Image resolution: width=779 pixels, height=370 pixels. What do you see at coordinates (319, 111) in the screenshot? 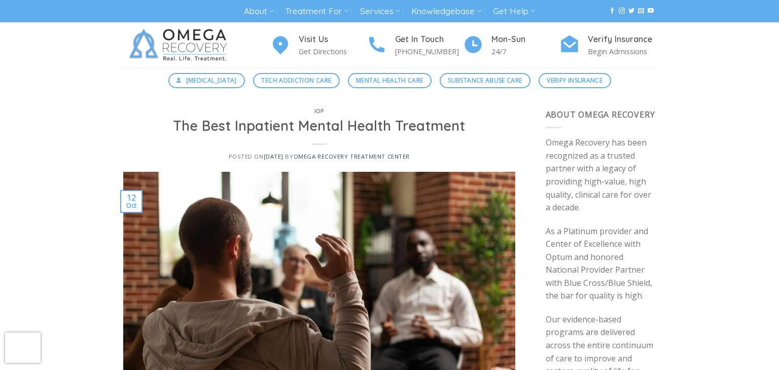
I see `a: IOP` at bounding box center [319, 111].